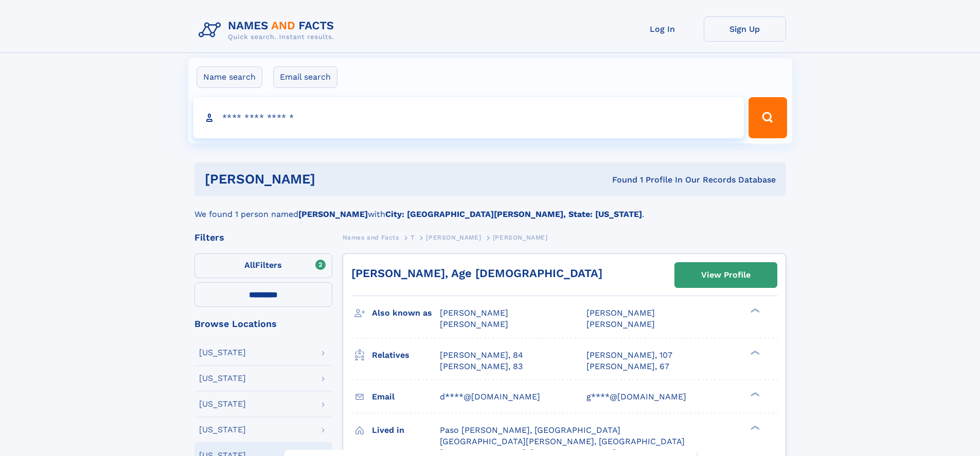 The height and width of the screenshot is (456, 980). What do you see at coordinates (767, 118) in the screenshot?
I see `button: Search Button` at bounding box center [767, 118].